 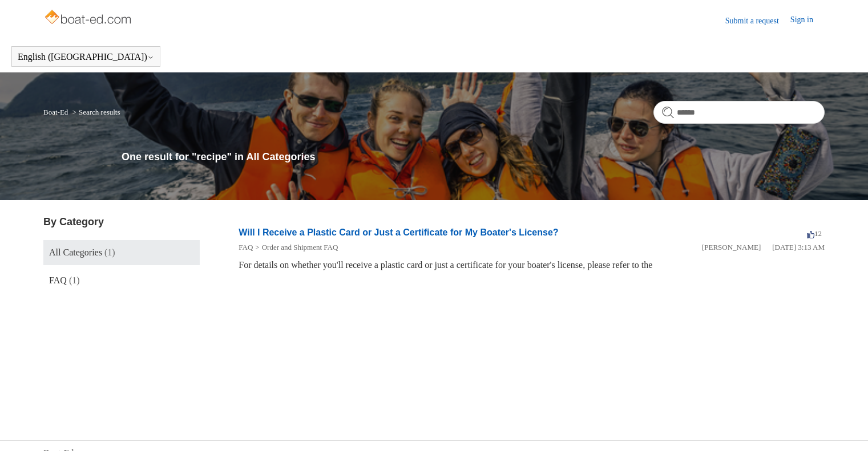 I want to click on a: Boat-Ed, so click(x=56, y=112).